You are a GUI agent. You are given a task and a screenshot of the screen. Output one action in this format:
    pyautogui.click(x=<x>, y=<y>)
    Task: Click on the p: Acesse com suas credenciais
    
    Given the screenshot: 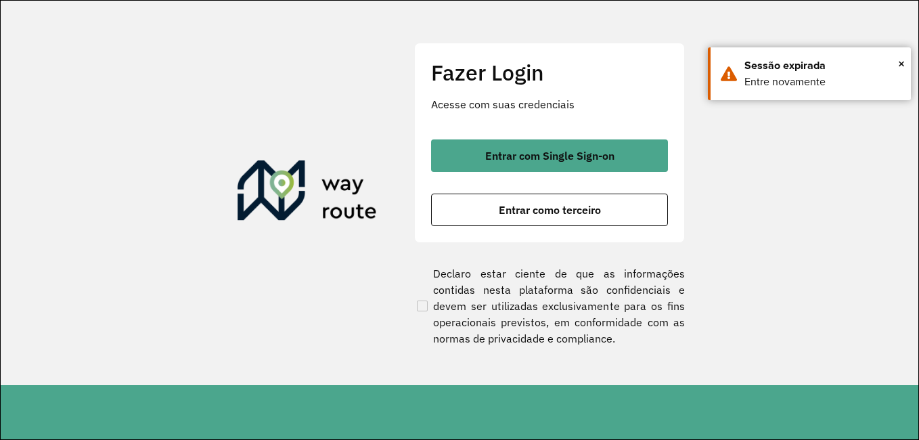 What is the action you would take?
    pyautogui.click(x=549, y=104)
    